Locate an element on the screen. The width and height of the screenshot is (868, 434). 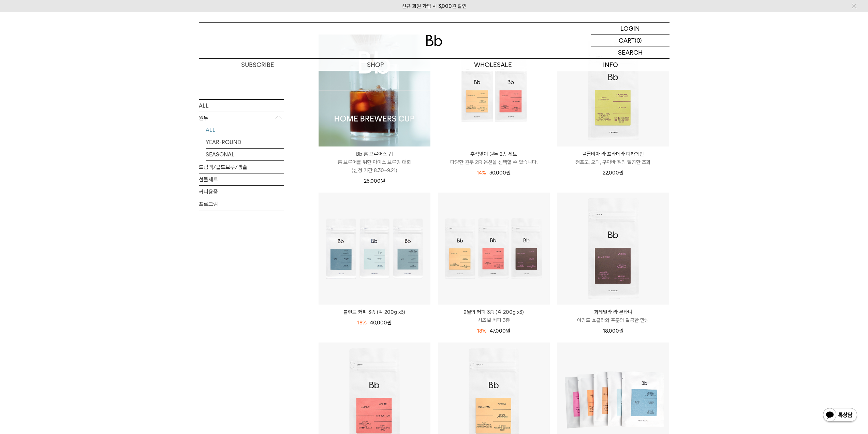
a: 과테말라 라 몬타냐 is located at coordinates (613, 248).